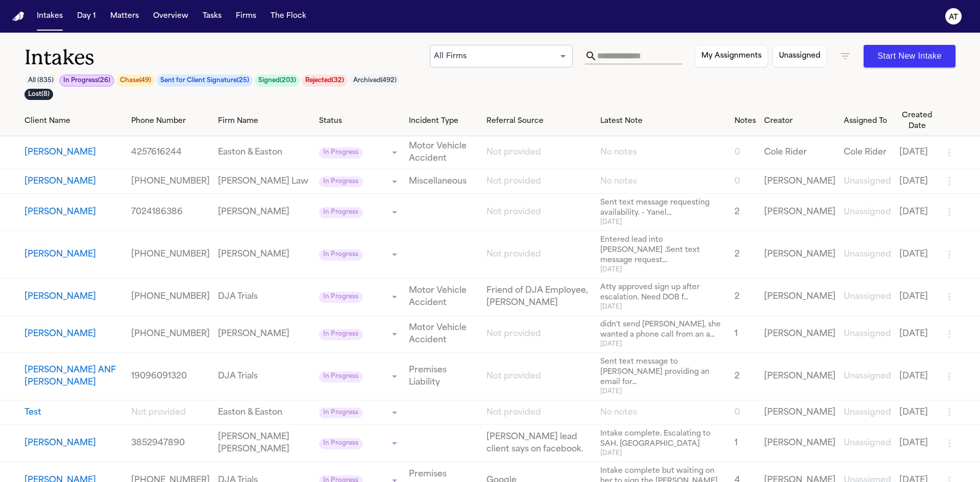  What do you see at coordinates (736, 443) in the screenshot?
I see `span: 1` at bounding box center [736, 443].